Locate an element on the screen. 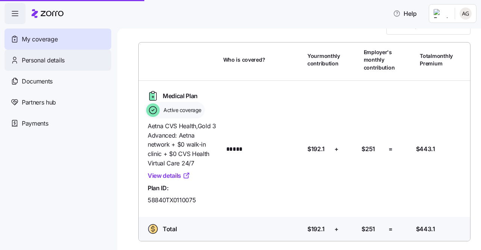  a: My coverage is located at coordinates (58, 39).